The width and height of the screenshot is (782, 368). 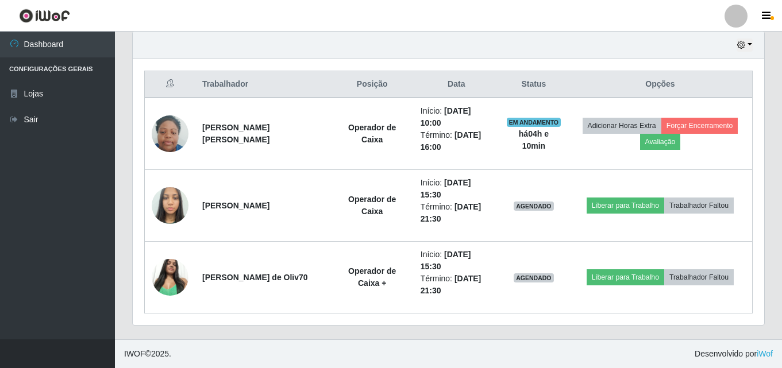 I want to click on th: Trabalhador, so click(x=263, y=84).